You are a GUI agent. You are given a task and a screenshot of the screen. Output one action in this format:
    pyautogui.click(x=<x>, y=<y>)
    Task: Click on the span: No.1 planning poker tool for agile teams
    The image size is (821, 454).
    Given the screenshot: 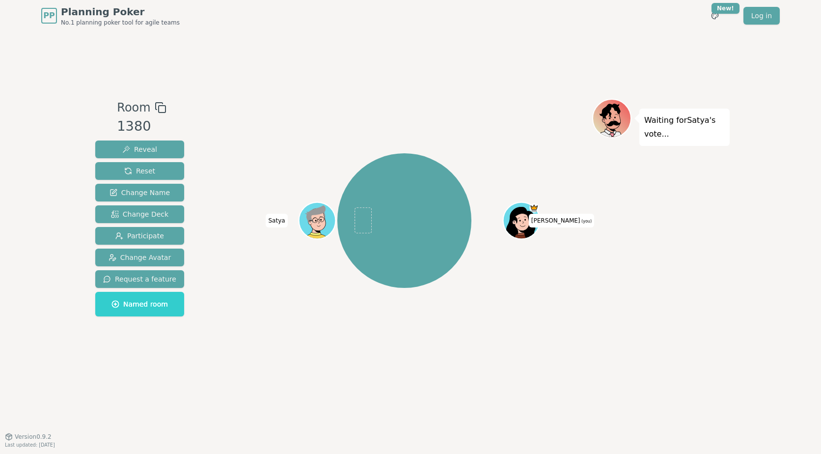 What is the action you would take?
    pyautogui.click(x=120, y=23)
    